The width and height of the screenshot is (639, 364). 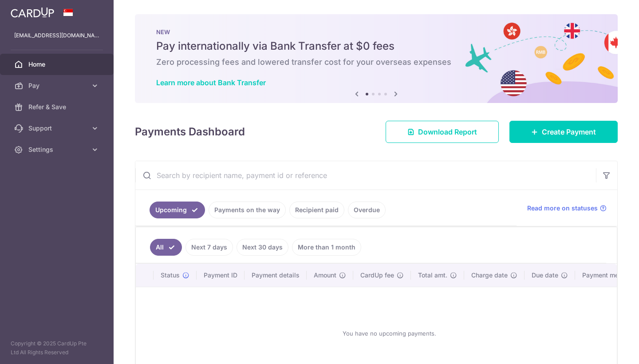 I want to click on a: All, so click(x=166, y=247).